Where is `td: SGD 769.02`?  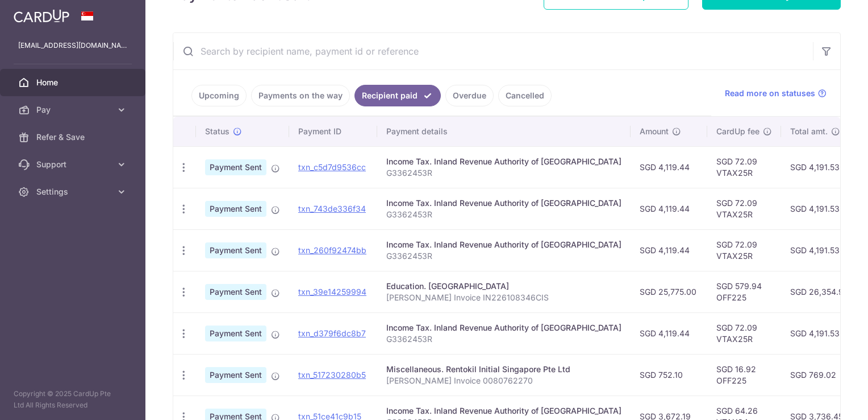
td: SGD 769.02 is located at coordinates (819, 374).